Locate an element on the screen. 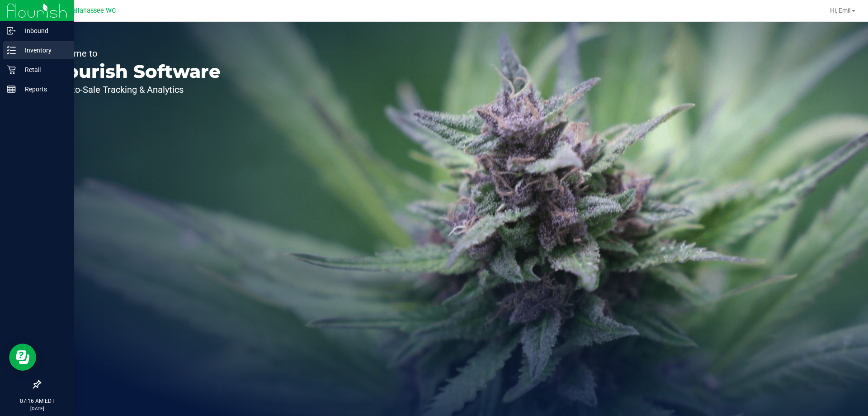  p: Reports is located at coordinates (43, 89).